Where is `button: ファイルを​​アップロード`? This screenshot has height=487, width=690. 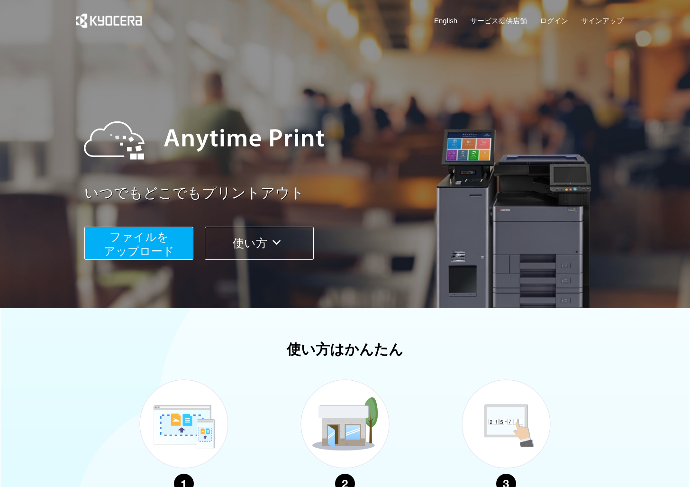 button: ファイルを​​アップロード is located at coordinates (139, 243).